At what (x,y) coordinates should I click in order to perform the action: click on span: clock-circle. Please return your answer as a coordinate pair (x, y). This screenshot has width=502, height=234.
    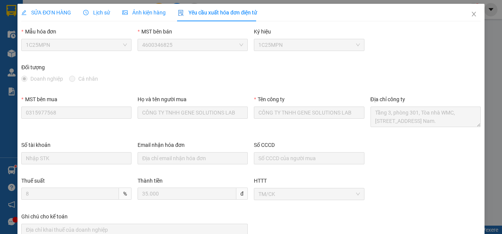
    Looking at the image, I should click on (86, 13).